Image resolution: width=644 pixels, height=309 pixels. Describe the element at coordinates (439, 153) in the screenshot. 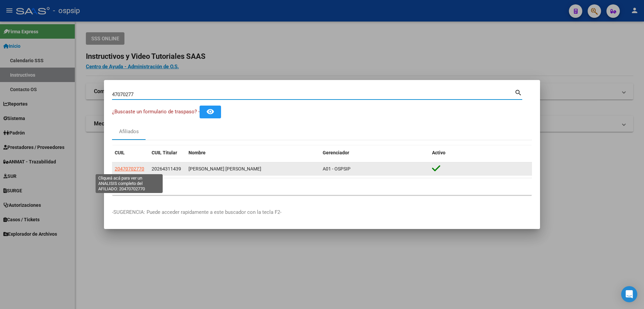

I see `span: Activo` at that location.